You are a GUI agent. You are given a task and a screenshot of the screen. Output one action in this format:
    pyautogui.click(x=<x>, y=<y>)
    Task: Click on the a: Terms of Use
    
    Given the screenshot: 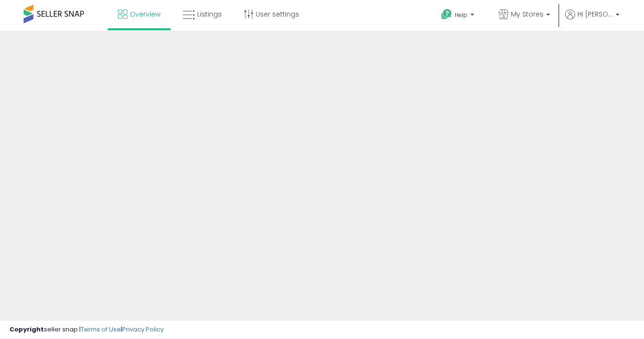 What is the action you would take?
    pyautogui.click(x=101, y=329)
    